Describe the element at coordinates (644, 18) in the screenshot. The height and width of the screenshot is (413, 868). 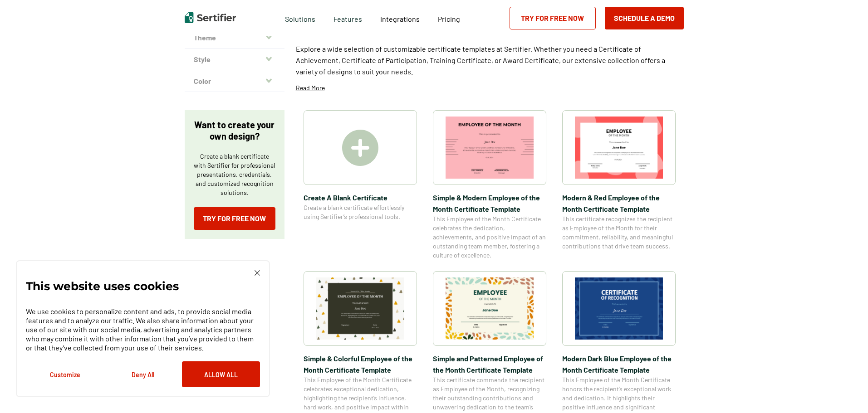
I see `a: Schedule a Demo` at that location.